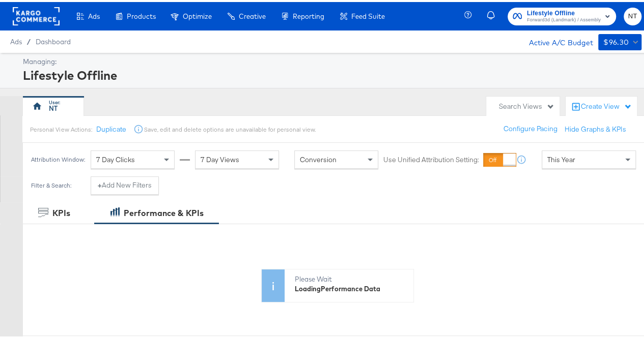 This screenshot has width=644, height=338. What do you see at coordinates (632, 14) in the screenshot?
I see `button: NT` at bounding box center [632, 14].